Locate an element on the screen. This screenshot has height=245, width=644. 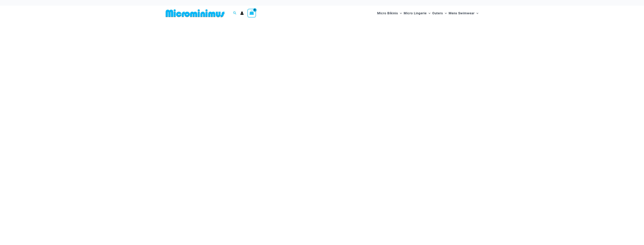
a: Micro BikinisMenu ToggleMenu Toggle is located at coordinates (389, 13).